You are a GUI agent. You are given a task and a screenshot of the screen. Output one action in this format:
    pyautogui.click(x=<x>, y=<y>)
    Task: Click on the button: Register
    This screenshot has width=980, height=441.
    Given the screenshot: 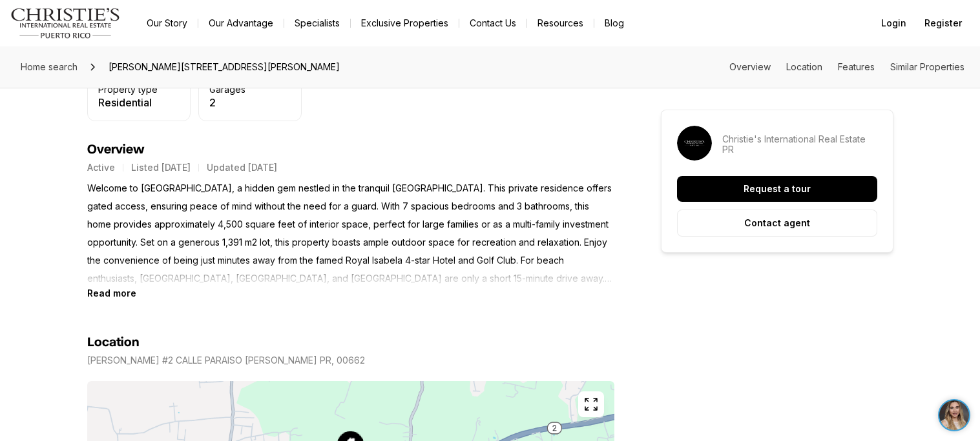 What is the action you would take?
    pyautogui.click(x=942, y=23)
    